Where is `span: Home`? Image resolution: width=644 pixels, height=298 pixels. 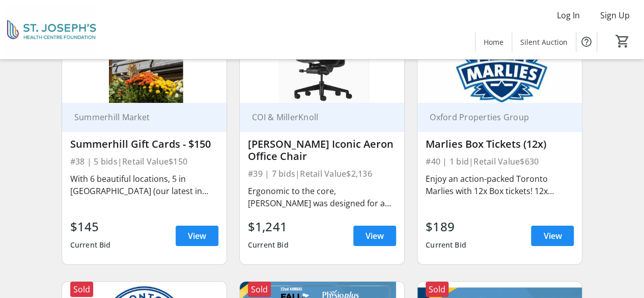
span: Home is located at coordinates (494, 41).